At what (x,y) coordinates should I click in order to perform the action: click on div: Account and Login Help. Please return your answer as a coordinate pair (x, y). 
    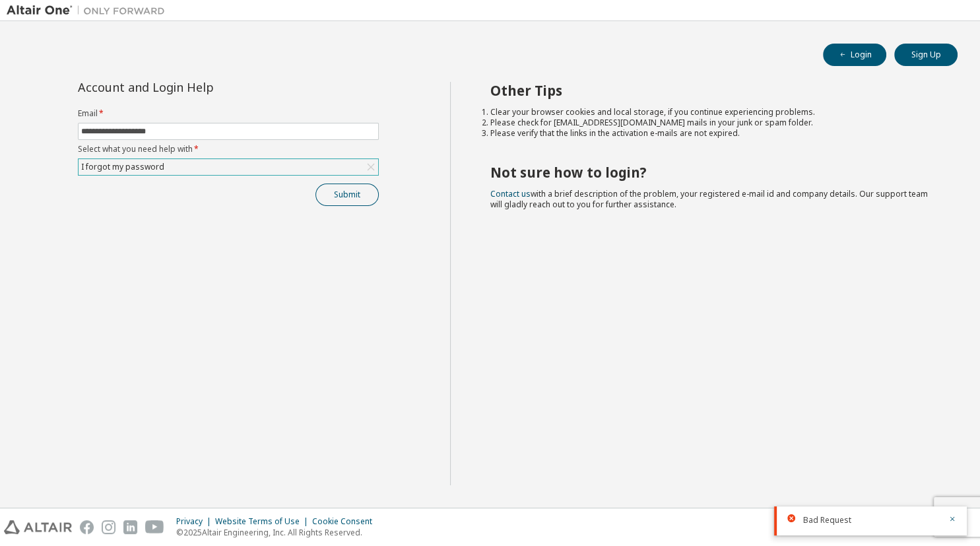
    Looking at the image, I should click on (198, 87).